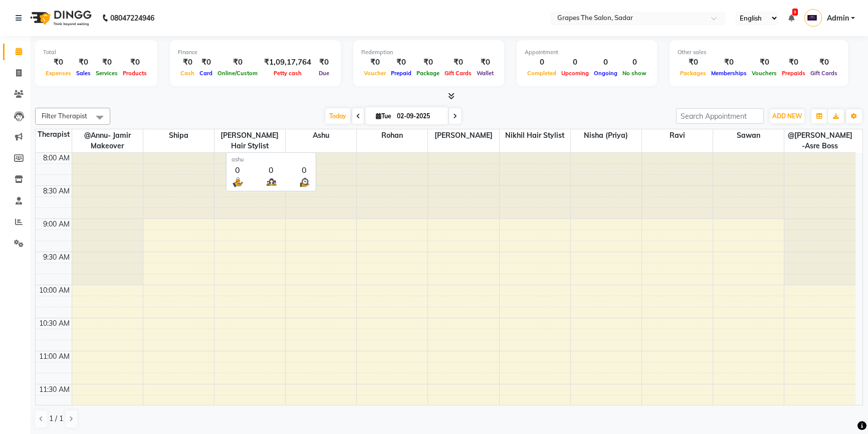  Describe the element at coordinates (238, 181) in the screenshot. I see `img: serve.png` at that location.